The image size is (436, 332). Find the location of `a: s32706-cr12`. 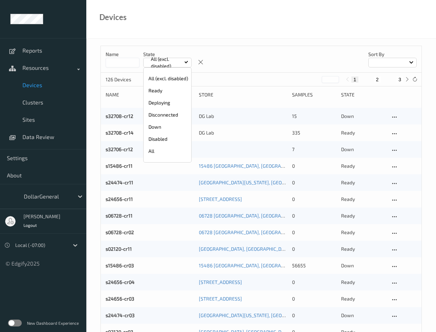

a: s32706-cr12 is located at coordinates (119, 149).